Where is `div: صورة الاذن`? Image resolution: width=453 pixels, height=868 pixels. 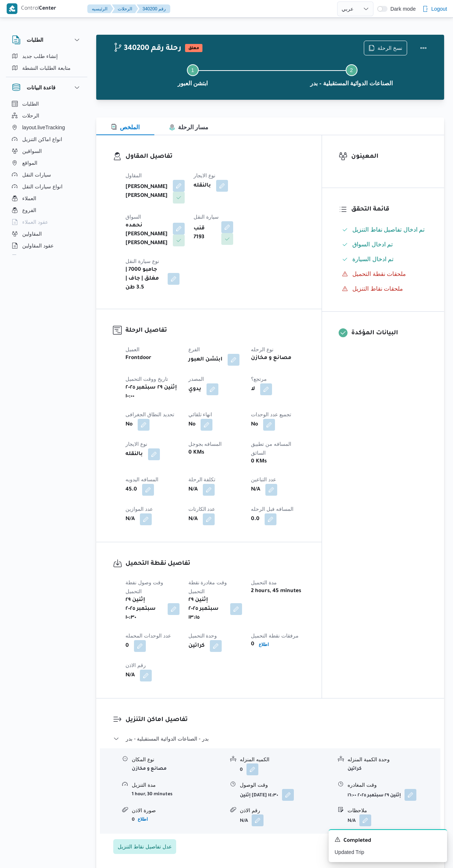
div: صورة الاذن is located at coordinates (178, 811).